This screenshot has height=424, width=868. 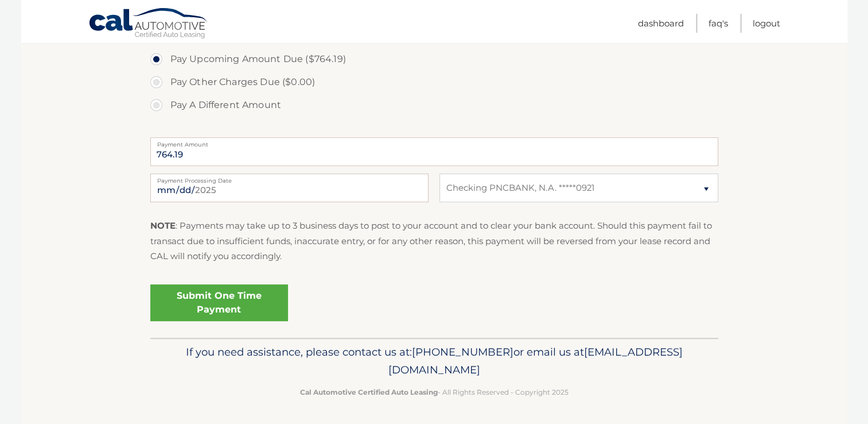 What do you see at coordinates (435, 151) in the screenshot?
I see `input: Payment Amount` at bounding box center [435, 151].